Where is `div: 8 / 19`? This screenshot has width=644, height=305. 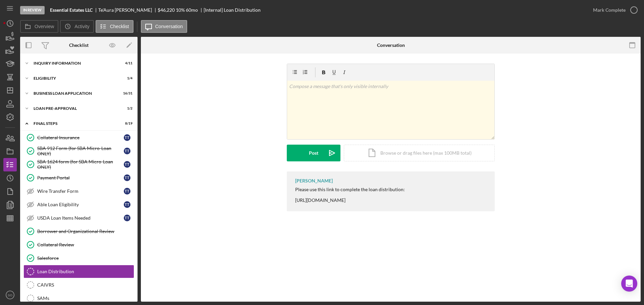 div: 8 / 19 is located at coordinates (126, 123).